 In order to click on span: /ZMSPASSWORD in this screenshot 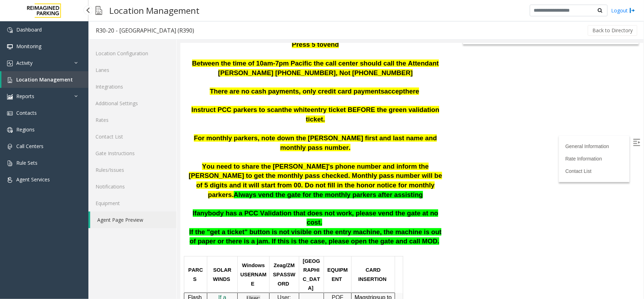, I will do `click(104, 231)`.